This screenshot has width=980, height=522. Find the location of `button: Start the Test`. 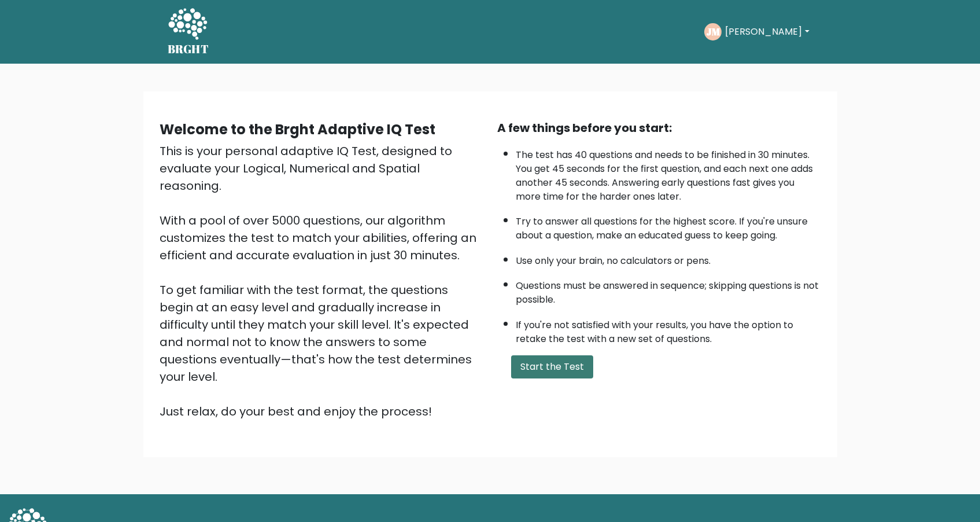

button: Start the Test is located at coordinates (552, 367).